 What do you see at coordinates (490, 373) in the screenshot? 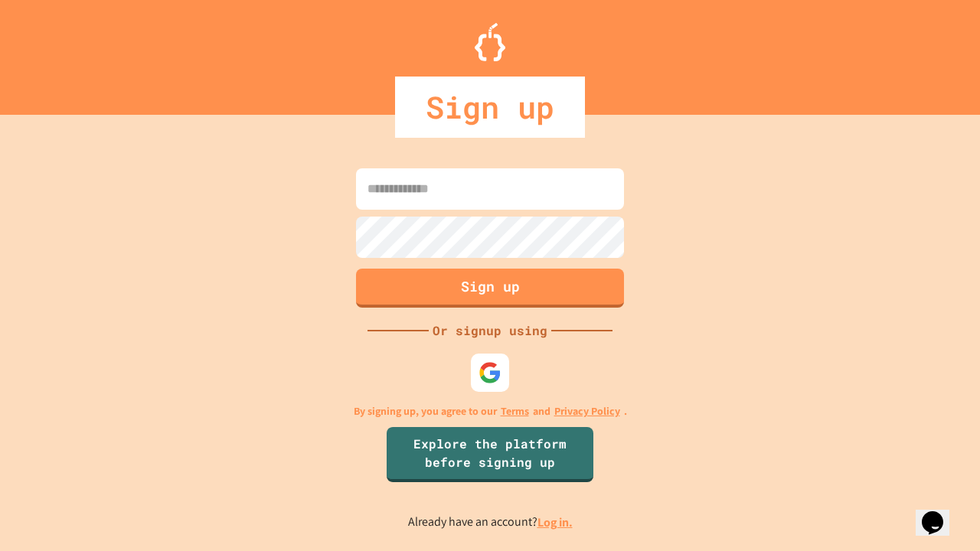
I see `img: google-icon.svg` at bounding box center [490, 373].